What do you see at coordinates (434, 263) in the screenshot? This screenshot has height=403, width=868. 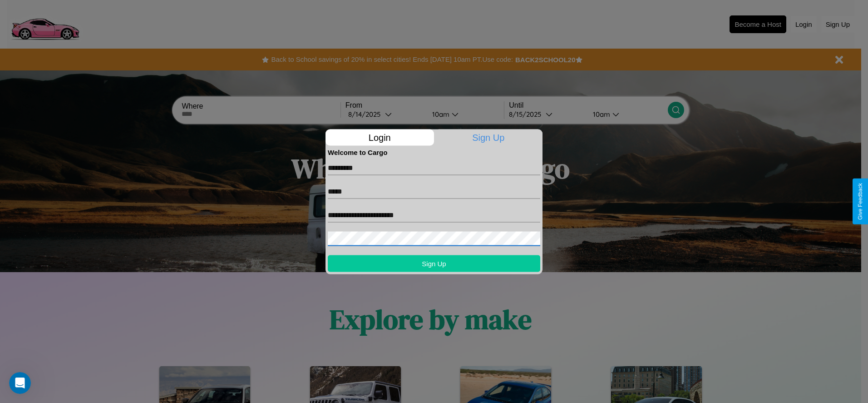 I see `button: Sign Up` at bounding box center [434, 263].